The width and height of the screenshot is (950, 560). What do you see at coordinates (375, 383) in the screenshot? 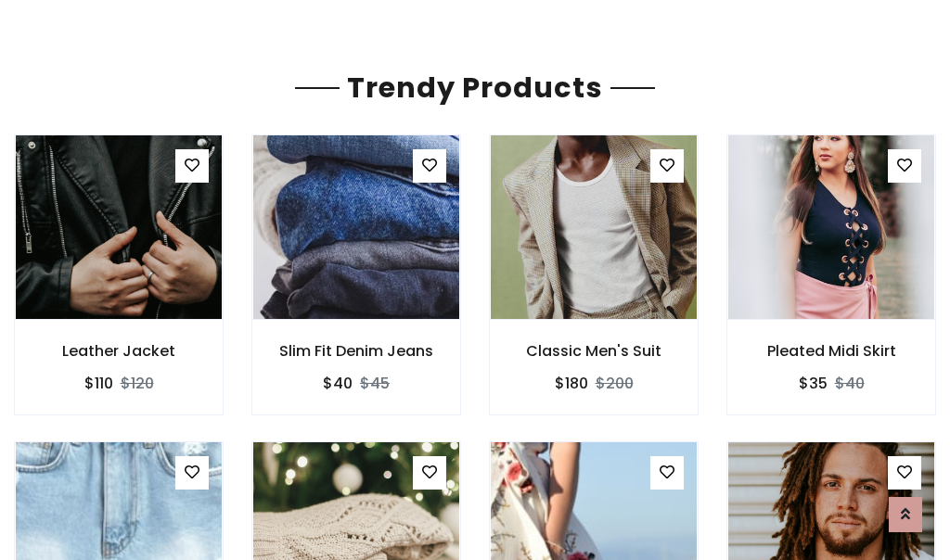
I see `del: $45` at bounding box center [375, 383].